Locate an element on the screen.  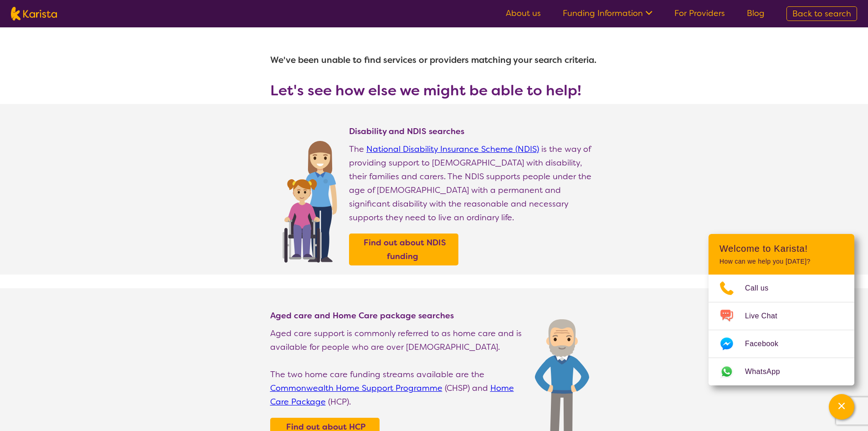
img: Karista logo is located at coordinates (34, 14).